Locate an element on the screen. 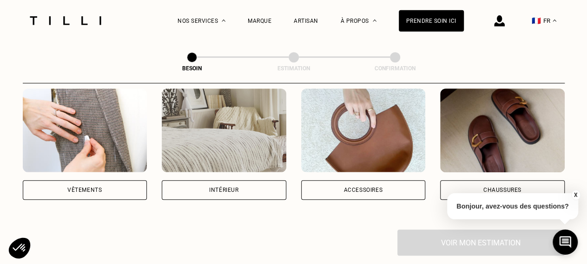 This screenshot has width=587, height=264. img: menu déroulant is located at coordinates (555, 20).